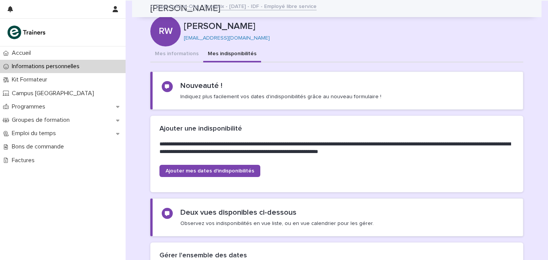 The image size is (548, 260). Describe the element at coordinates (176, 54) in the screenshot. I see `button: Mes informations` at that location.